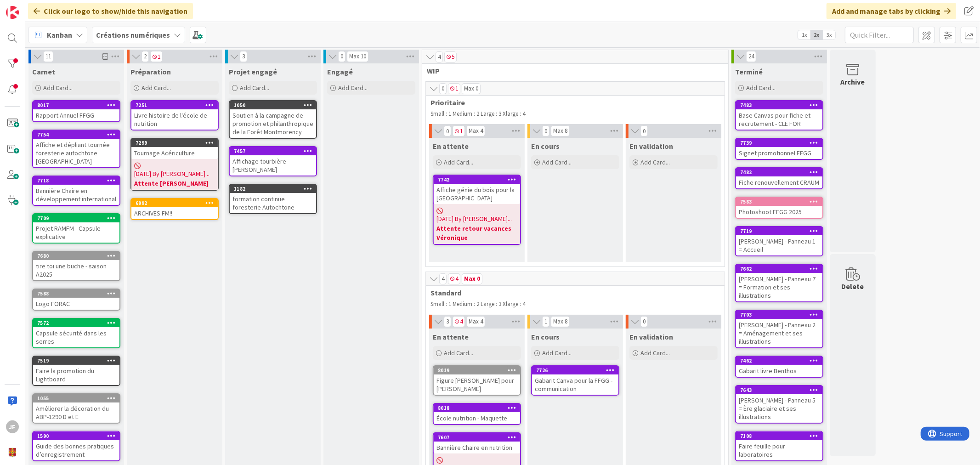  Describe the element at coordinates (575, 114) in the screenshot. I see `p: Small : 1 Medium : 2 Large : 3 Xlarge : 4` at that location.